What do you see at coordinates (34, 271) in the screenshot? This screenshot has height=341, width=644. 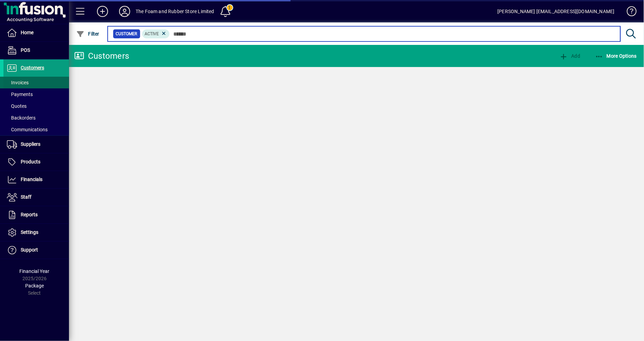 I see `span: Financial Year` at bounding box center [34, 271].